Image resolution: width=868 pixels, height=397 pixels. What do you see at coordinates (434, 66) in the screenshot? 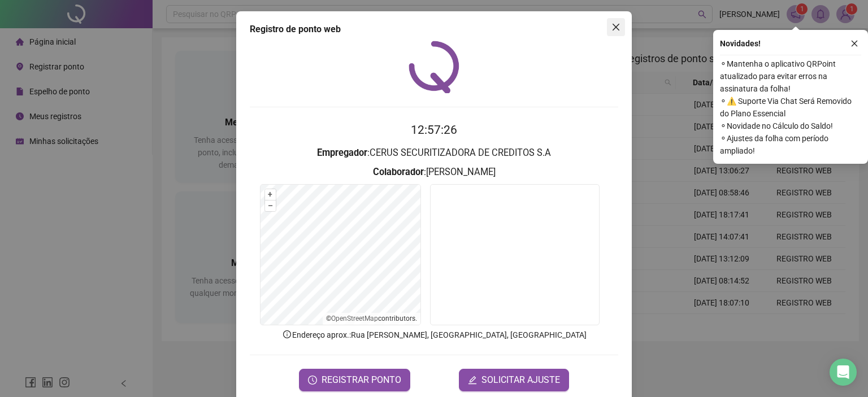
I see `img: QRPoint` at bounding box center [434, 66].